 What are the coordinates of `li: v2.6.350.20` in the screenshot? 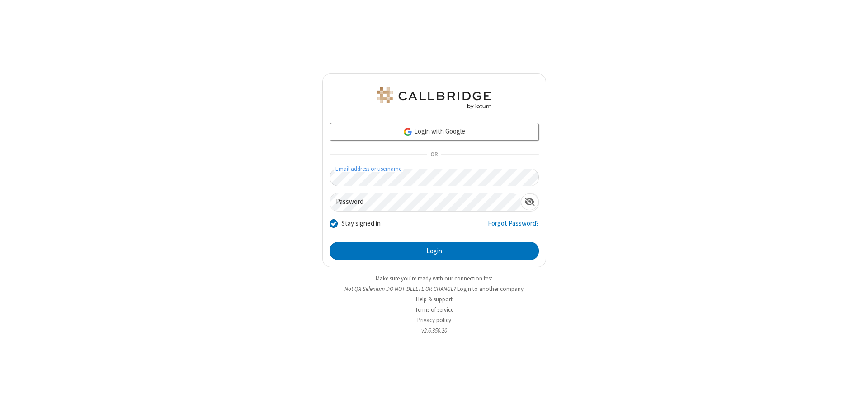 It's located at (434, 330).